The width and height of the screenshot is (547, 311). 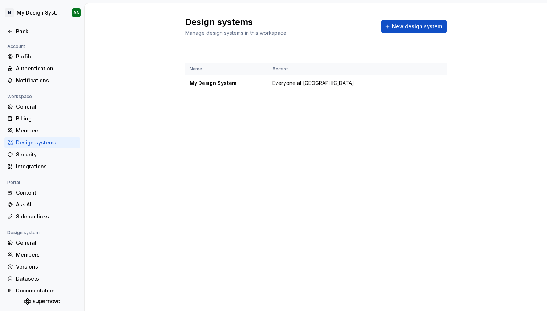 What do you see at coordinates (237, 33) in the screenshot?
I see `span: Manage design systems in this workspace.` at bounding box center [237, 33].